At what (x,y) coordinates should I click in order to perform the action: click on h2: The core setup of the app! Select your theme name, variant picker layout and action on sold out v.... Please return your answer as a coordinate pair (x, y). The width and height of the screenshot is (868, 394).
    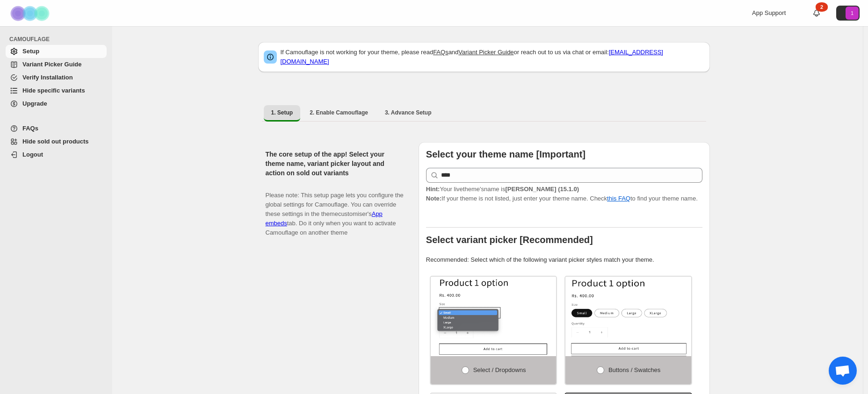
    Looking at the image, I should click on (335, 163).